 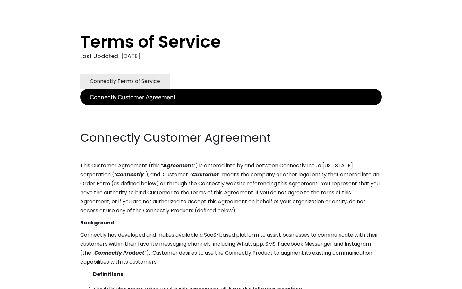 What do you see at coordinates (130, 174) in the screenshot?
I see `em: Connectly` at bounding box center [130, 174].